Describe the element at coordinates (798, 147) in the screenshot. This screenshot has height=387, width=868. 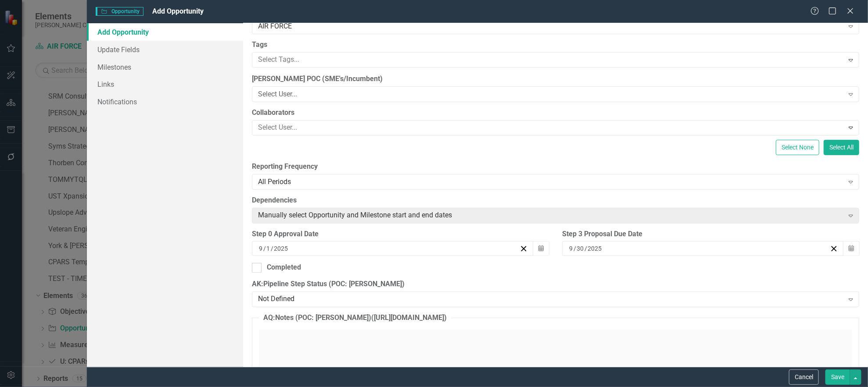
I see `button: Select None` at that location.